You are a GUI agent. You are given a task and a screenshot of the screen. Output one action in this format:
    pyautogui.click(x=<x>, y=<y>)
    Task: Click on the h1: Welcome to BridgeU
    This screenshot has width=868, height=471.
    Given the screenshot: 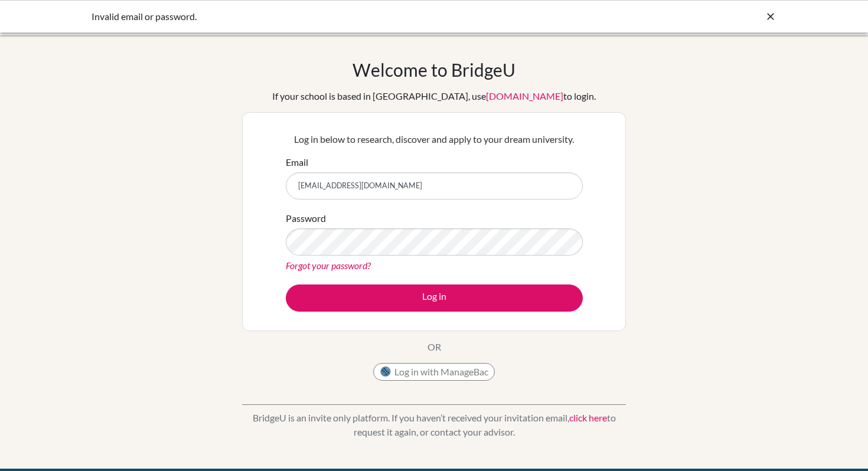 What is the action you would take?
    pyautogui.click(x=434, y=70)
    